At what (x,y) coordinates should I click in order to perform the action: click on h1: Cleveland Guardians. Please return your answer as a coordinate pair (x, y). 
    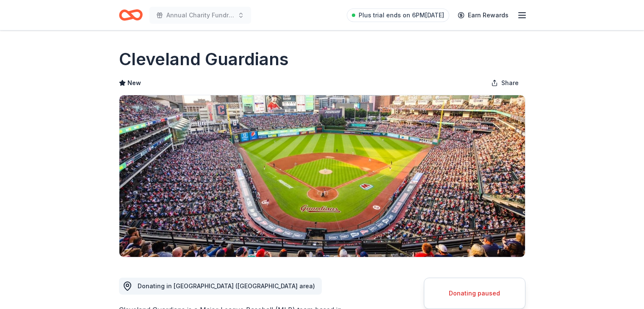
    Looking at the image, I should click on (204, 59).